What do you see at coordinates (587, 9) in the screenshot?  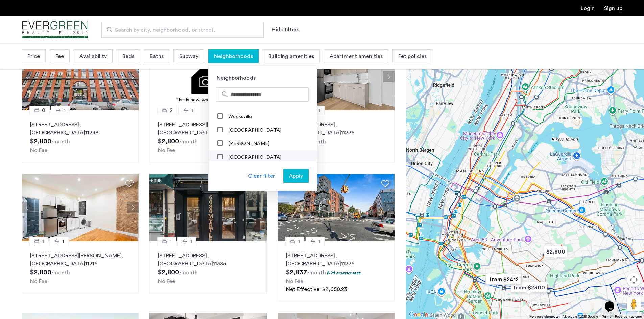 I see `a: Login` at bounding box center [587, 9].